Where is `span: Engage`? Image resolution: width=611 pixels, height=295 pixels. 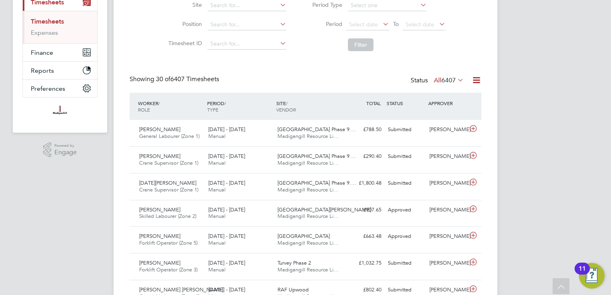
span: Engage is located at coordinates (66, 152).